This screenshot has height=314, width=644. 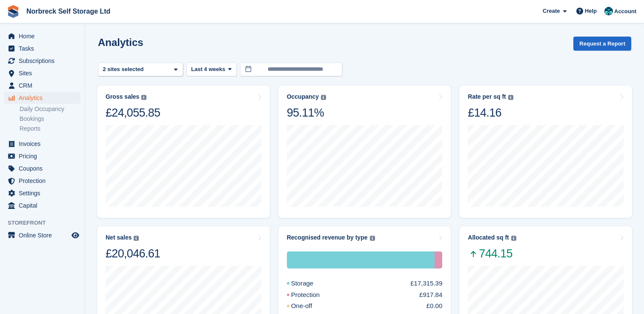 What do you see at coordinates (121, 42) in the screenshot?
I see `h2: Analytics` at bounding box center [121, 42].